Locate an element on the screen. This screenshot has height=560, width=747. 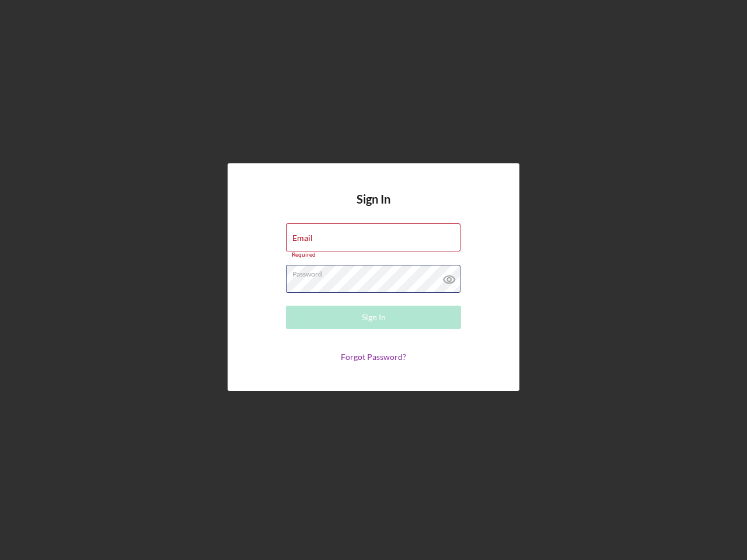
a: Forgot Password? is located at coordinates (374, 356).